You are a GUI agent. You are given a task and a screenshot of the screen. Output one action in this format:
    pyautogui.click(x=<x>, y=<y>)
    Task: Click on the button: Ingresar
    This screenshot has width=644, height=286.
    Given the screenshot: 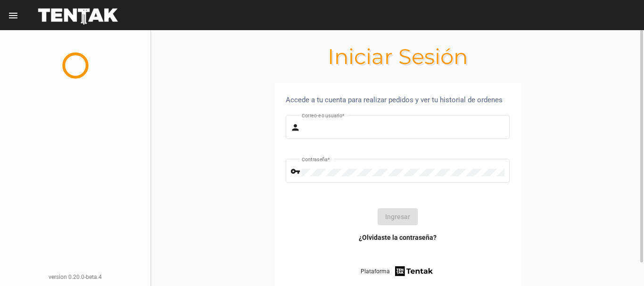 What is the action you would take?
    pyautogui.click(x=398, y=217)
    